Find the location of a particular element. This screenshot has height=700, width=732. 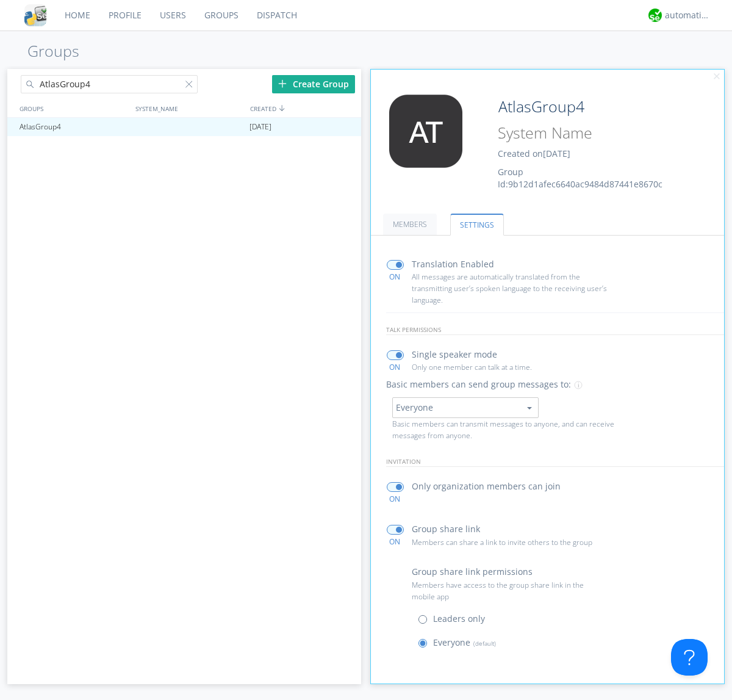

input: Group Name is located at coordinates (592, 107).